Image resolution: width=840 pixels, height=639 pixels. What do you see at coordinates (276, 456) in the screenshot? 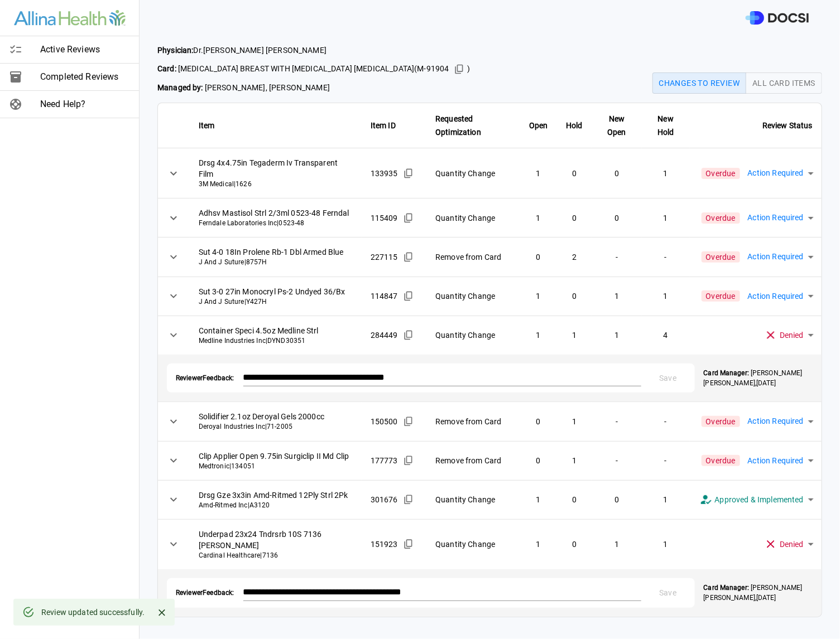
I see `span: Clip Applier Open 9.75in Surgiclip II Md Clip` at bounding box center [276, 456].